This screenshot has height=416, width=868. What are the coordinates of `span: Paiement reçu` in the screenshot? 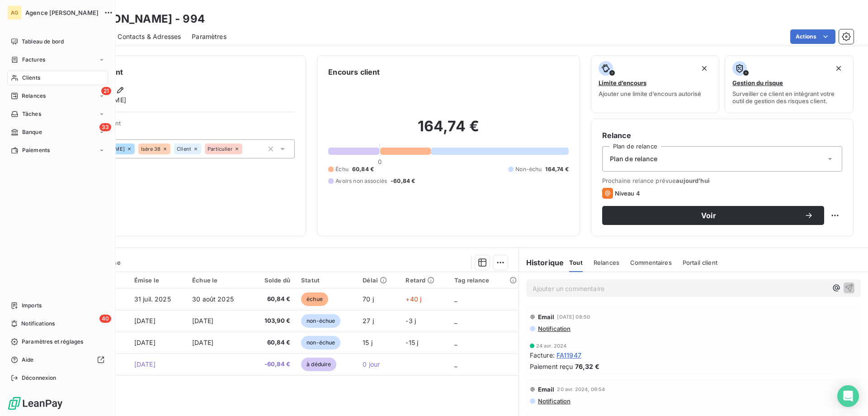 It's located at (551, 366).